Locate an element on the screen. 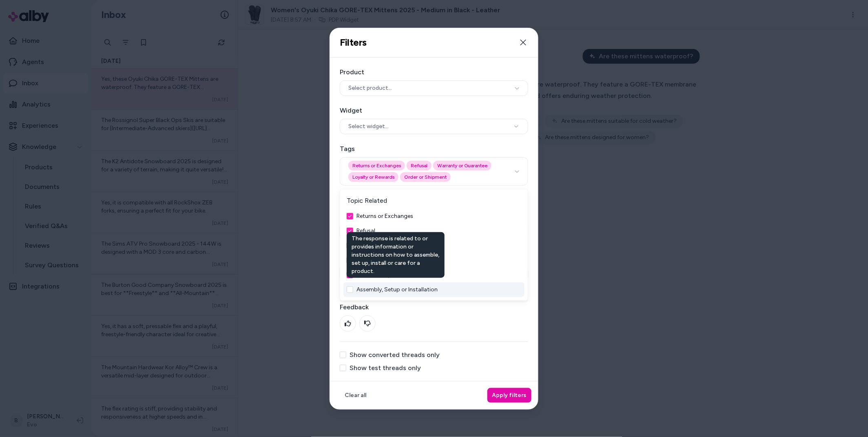 This screenshot has height=437, width=868. label: Product is located at coordinates (434, 72).